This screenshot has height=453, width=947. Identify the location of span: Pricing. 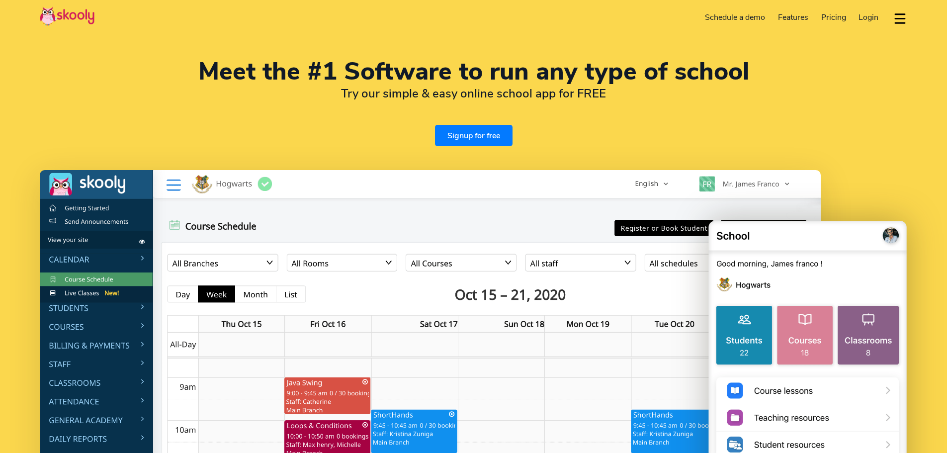
(833, 17).